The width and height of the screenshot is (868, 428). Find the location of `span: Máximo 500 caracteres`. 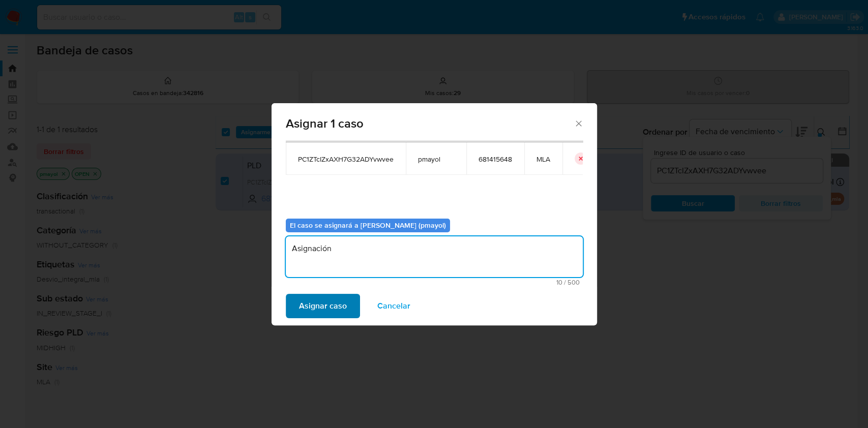

span: Máximo 500 caracteres is located at coordinates (434, 282).